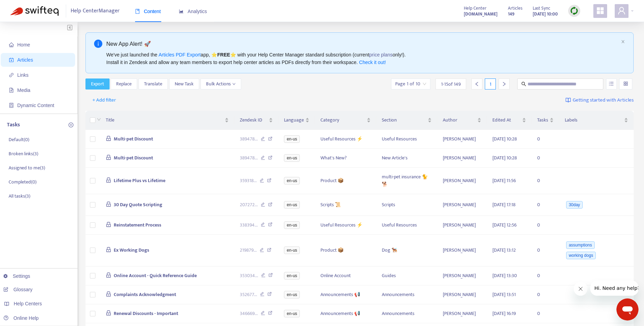  What do you see at coordinates (23, 182) in the screenshot?
I see `p: Completed ( 0 )` at bounding box center [23, 182].